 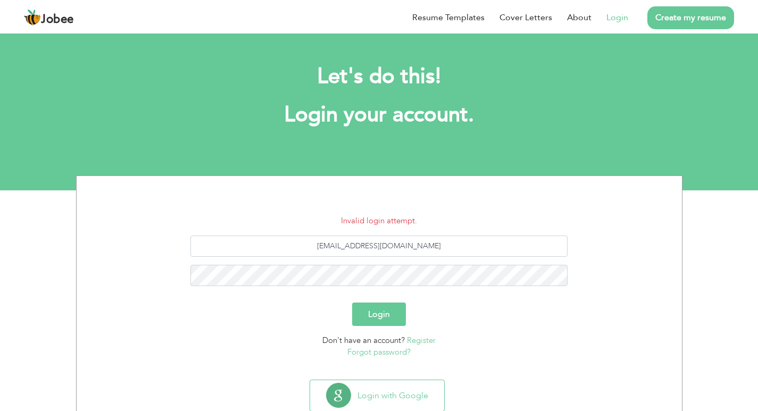 I want to click on img: jobee.io, so click(x=32, y=18).